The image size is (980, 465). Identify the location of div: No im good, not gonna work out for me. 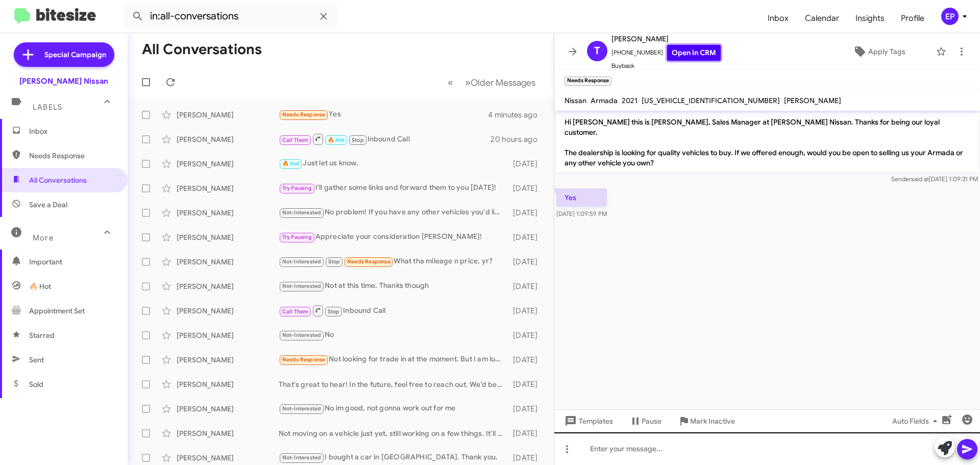
(393, 409).